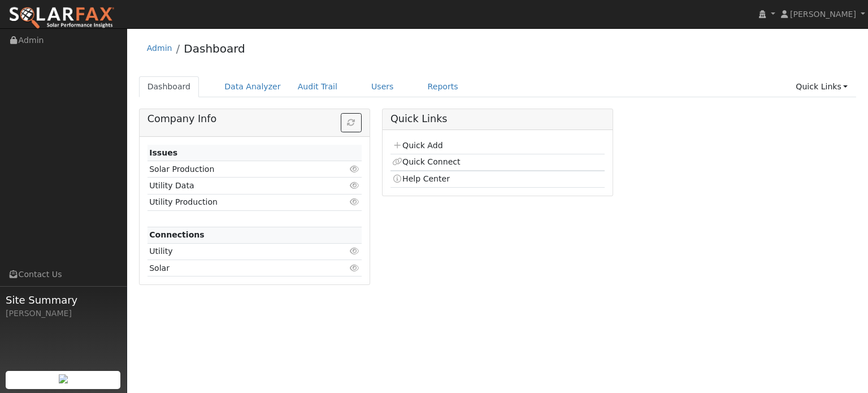 This screenshot has height=393, width=868. I want to click on strong: Connections, so click(177, 235).